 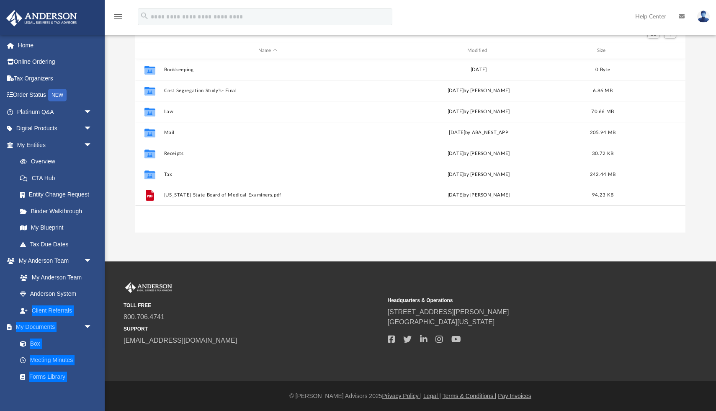 I want to click on a: Anderson System, so click(x=56, y=294).